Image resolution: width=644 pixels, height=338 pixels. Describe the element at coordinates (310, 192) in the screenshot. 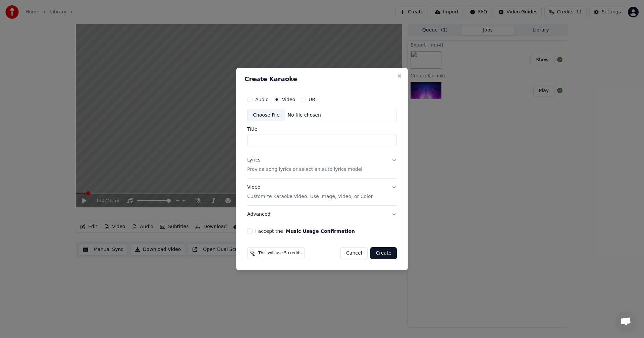

I see `div: Video` at that location.